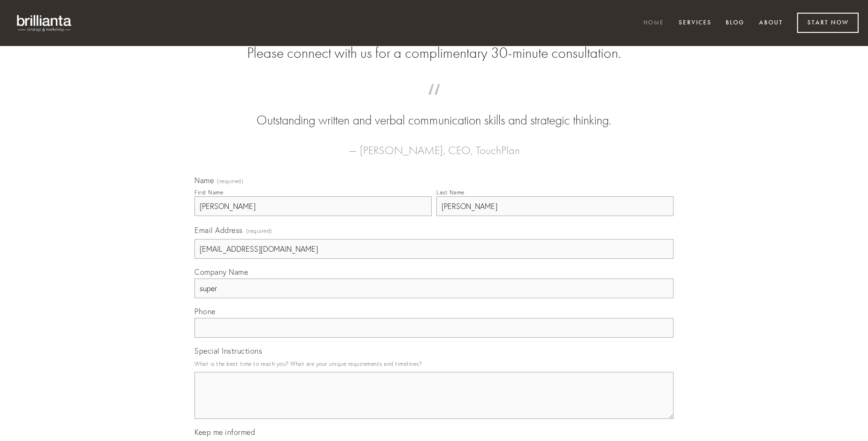  Describe the element at coordinates (221, 272) in the screenshot. I see `span: Company Name` at that location.